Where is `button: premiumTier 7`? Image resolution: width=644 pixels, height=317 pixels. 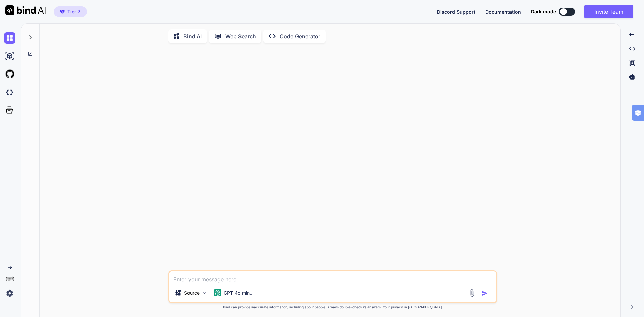 button: premiumTier 7 is located at coordinates (70, 12).